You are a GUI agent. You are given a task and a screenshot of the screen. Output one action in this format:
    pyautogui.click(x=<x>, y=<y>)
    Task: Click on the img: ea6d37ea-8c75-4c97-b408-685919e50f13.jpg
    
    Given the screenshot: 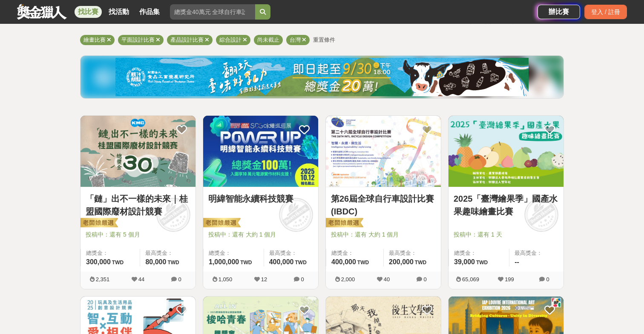 What is the action you would take?
    pyautogui.click(x=322, y=77)
    